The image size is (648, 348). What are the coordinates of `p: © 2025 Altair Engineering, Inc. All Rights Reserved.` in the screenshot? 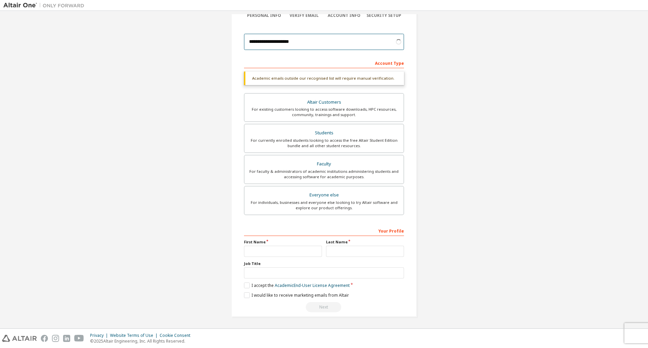 It's located at (142, 341).